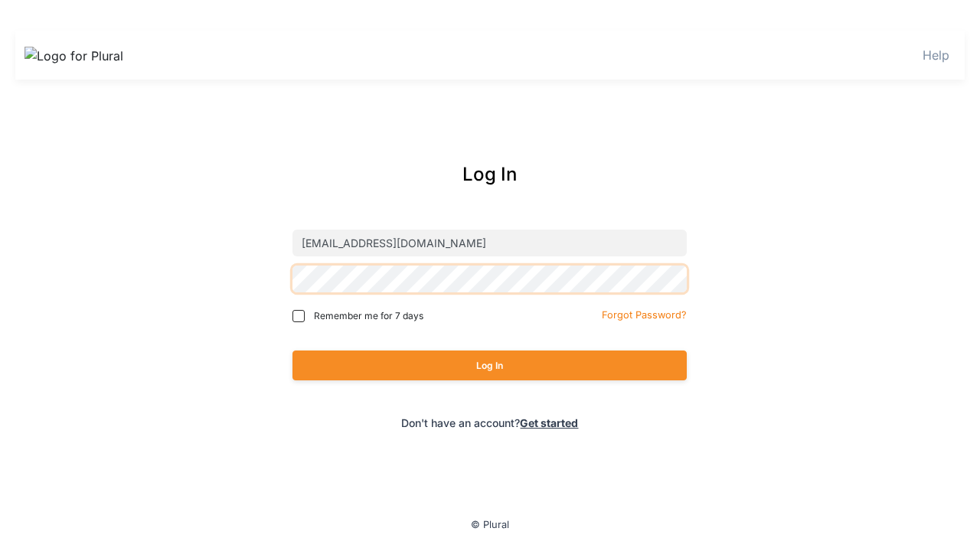  I want to click on div: Don't have an account?, so click(490, 423).